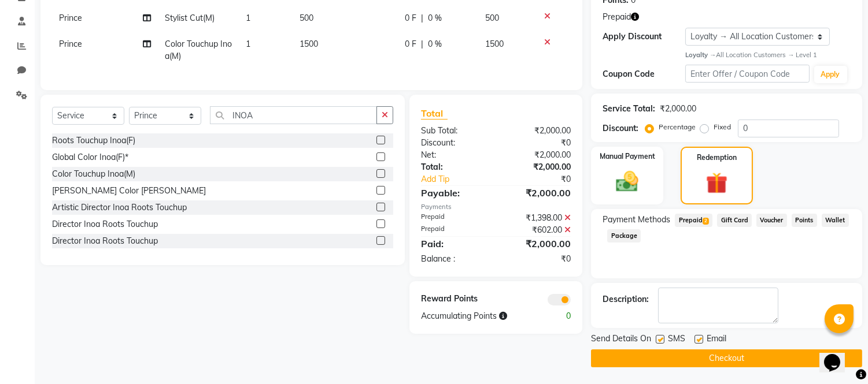 This screenshot has height=384, width=868. What do you see at coordinates (558, 316) in the screenshot?
I see `div: 0` at bounding box center [558, 316].